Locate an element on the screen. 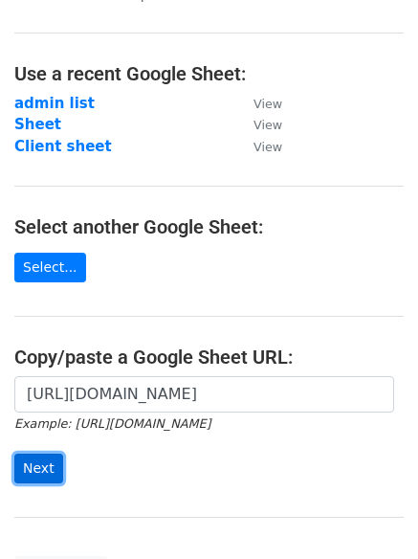 This screenshot has width=418, height=559. a: Select... is located at coordinates (50, 267).